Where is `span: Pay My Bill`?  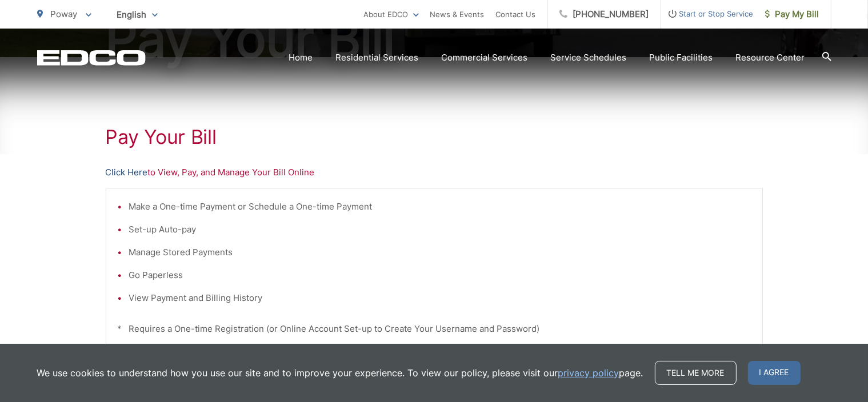
span: Pay My Bill is located at coordinates (792, 14).